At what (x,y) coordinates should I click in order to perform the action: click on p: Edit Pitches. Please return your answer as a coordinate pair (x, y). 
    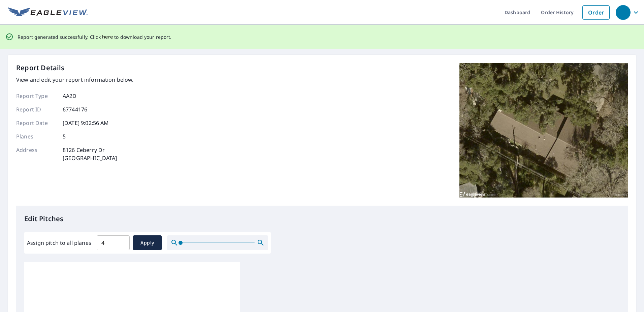
    Looking at the image, I should click on (322, 219).